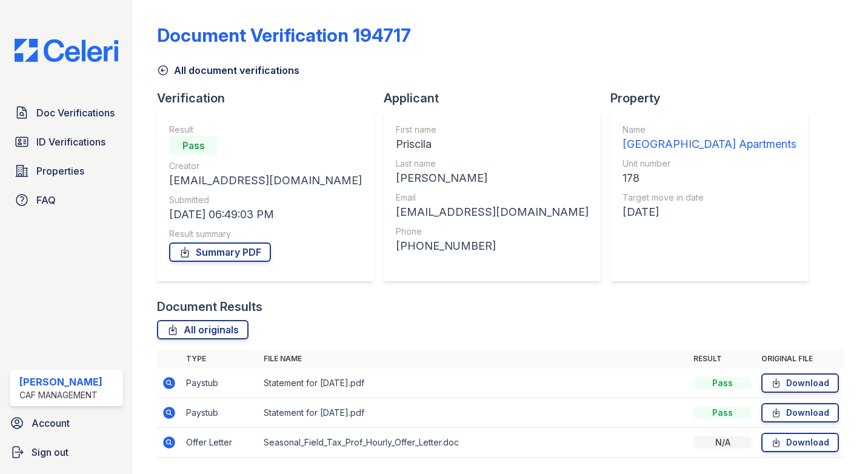 Image resolution: width=868 pixels, height=474 pixels. What do you see at coordinates (60, 395) in the screenshot?
I see `div: CAF Management` at bounding box center [60, 395].